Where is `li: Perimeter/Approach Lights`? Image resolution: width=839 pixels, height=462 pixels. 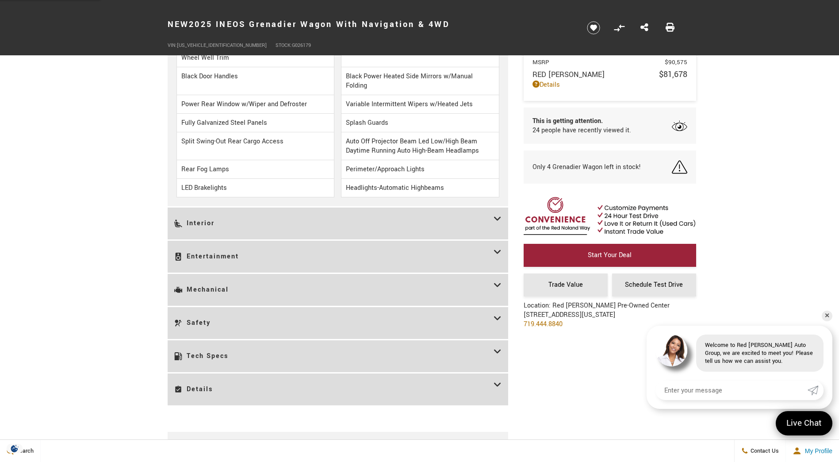
li: Perimeter/Approach Lights is located at coordinates (420, 169).